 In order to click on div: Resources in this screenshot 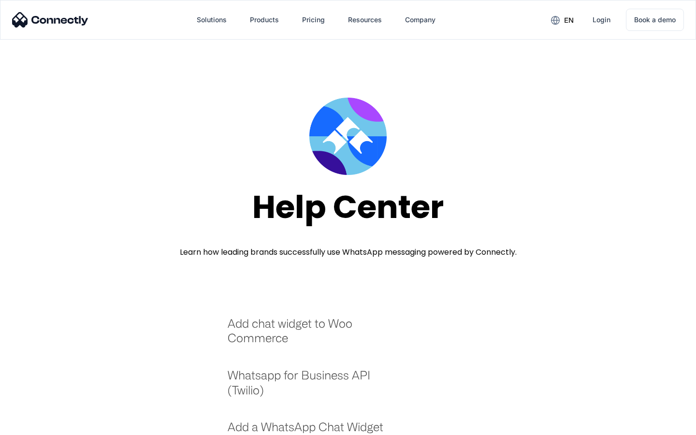, I will do `click(365, 20)`.